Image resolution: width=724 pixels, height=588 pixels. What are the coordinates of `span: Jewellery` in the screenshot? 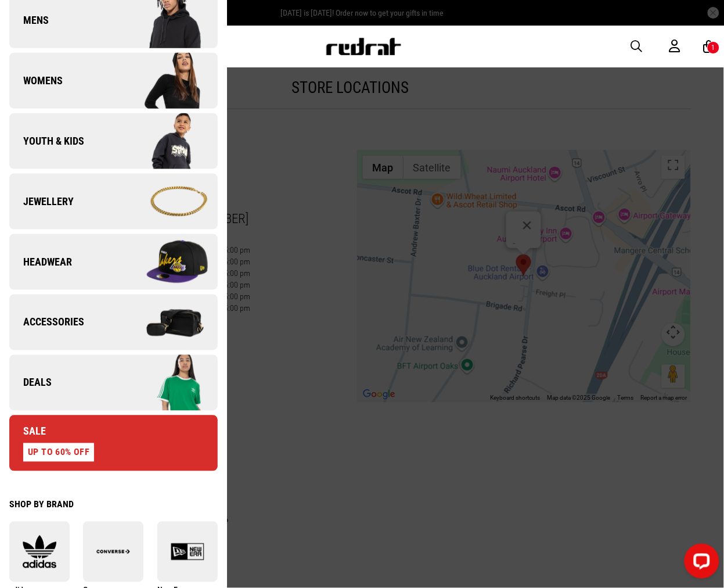 It's located at (42, 201).